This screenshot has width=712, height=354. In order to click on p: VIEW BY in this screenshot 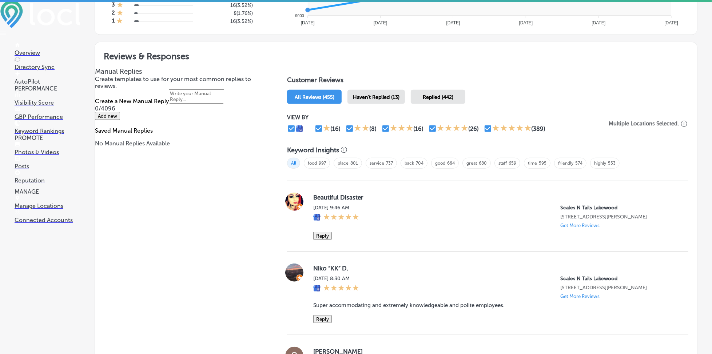, I will do `click(447, 117)`.